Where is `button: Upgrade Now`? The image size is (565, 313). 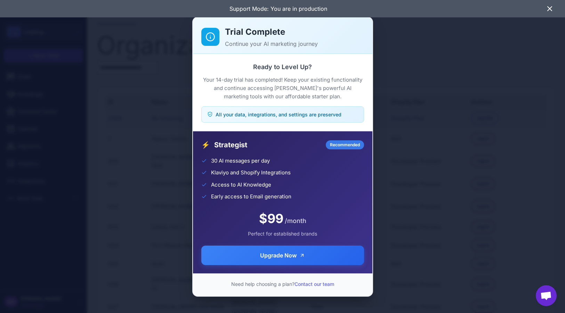 button: Upgrade Now is located at coordinates (282, 255).